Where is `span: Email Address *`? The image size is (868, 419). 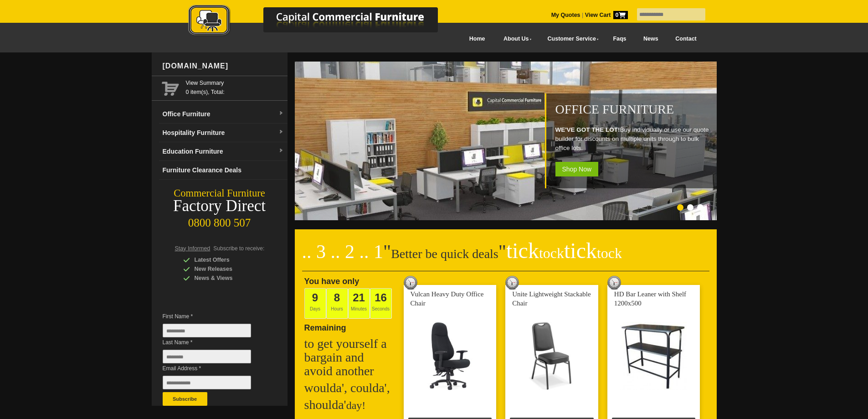
span: Email Address * is located at coordinates (214, 368).